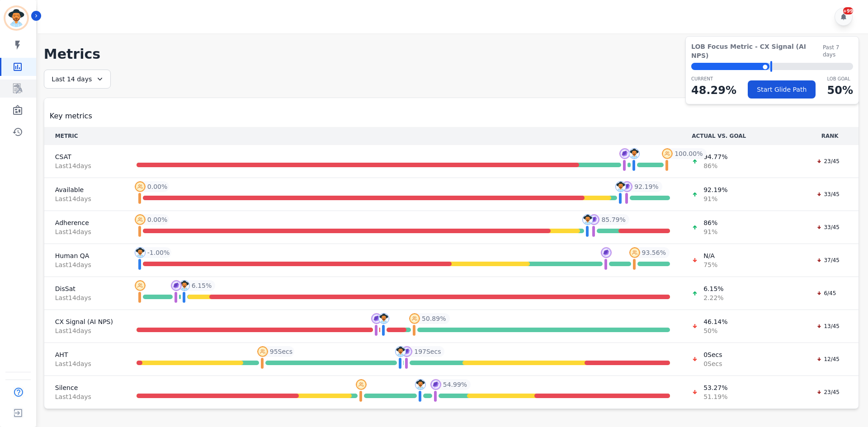 This screenshot has width=868, height=427. Describe the element at coordinates (757, 51) in the screenshot. I see `span: LOB Focus Metric - CX Signal (AI NPS)` at that location.